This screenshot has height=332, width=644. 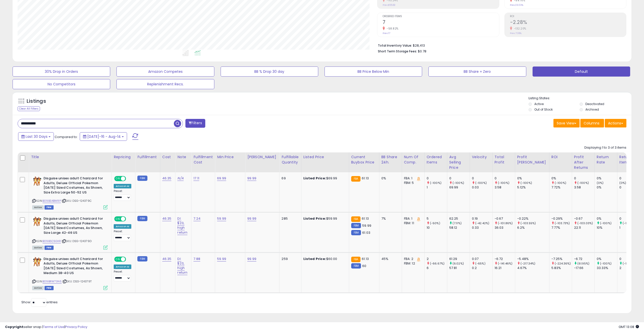 I want to click on button: Last 30 Days, so click(x=36, y=136).